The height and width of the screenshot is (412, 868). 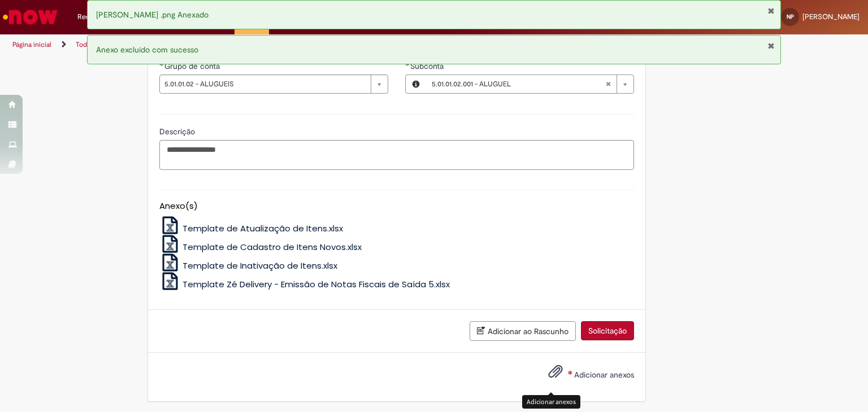 What do you see at coordinates (194, 66) in the screenshot?
I see `span: Grupo de conta` at bounding box center [194, 66].